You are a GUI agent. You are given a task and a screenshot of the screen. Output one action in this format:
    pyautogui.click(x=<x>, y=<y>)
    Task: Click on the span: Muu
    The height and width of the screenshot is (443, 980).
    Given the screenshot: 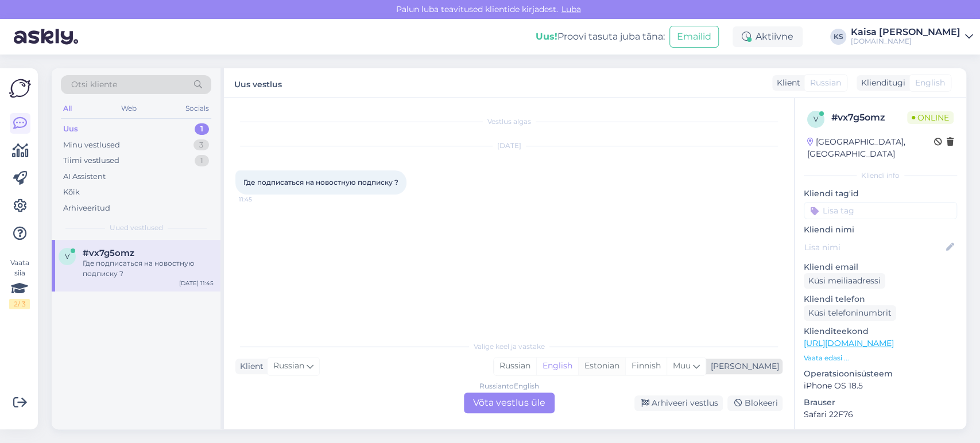 What is the action you would take?
    pyautogui.click(x=682, y=365)
    